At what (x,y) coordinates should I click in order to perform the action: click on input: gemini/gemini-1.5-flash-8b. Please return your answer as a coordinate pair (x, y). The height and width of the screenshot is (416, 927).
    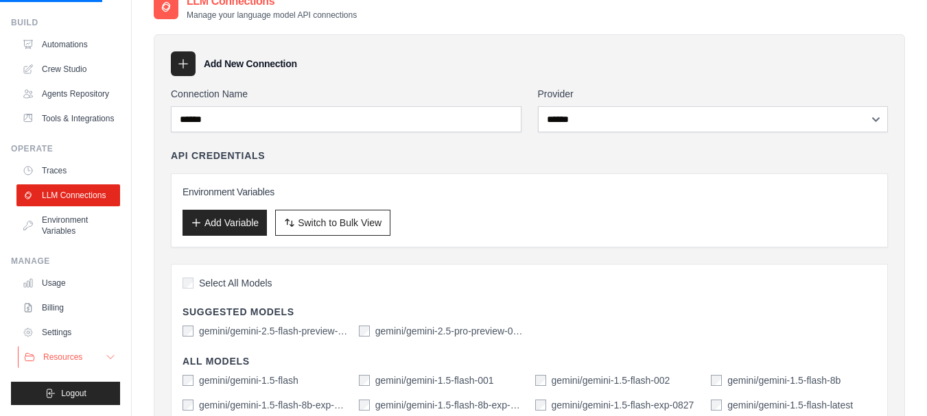
    Looking at the image, I should click on (716, 381).